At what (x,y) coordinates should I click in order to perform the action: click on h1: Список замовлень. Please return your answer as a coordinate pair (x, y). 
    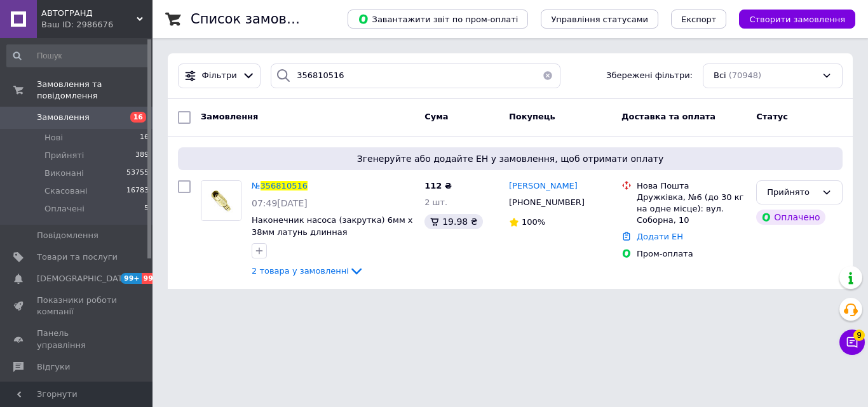
    Looking at the image, I should click on (255, 19).